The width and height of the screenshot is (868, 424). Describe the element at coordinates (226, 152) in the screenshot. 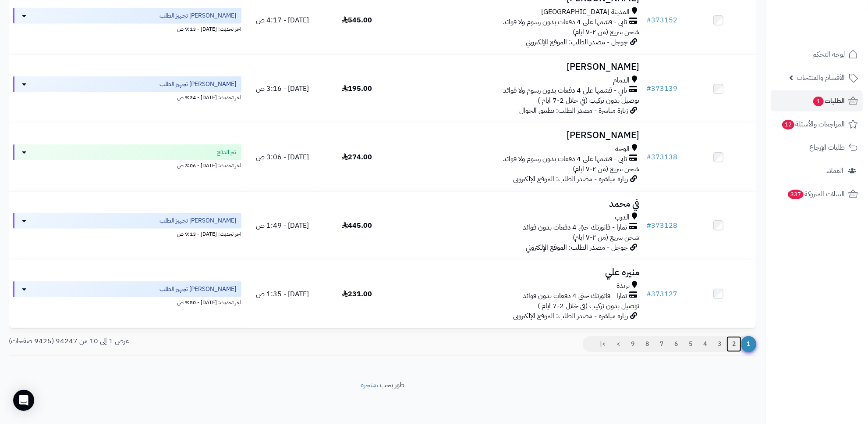

I see `span: تم الدفع` at that location.